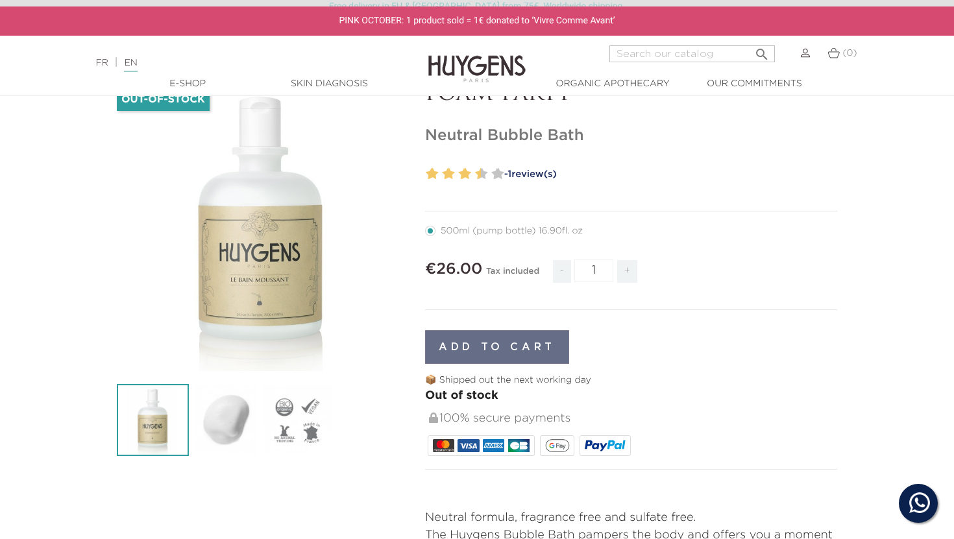  Describe the element at coordinates (668, 175) in the screenshot. I see `a: -1review(s)` at that location.